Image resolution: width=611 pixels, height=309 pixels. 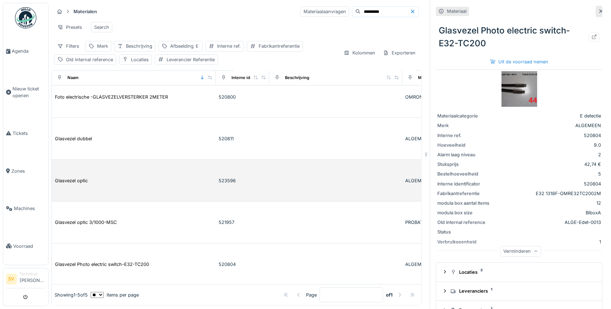 What do you see at coordinates (464, 213) in the screenshot?
I see `div: modula box size` at bounding box center [464, 213].